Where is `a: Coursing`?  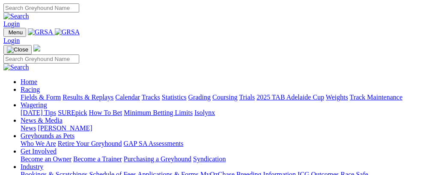
a: Coursing is located at coordinates (225, 97).